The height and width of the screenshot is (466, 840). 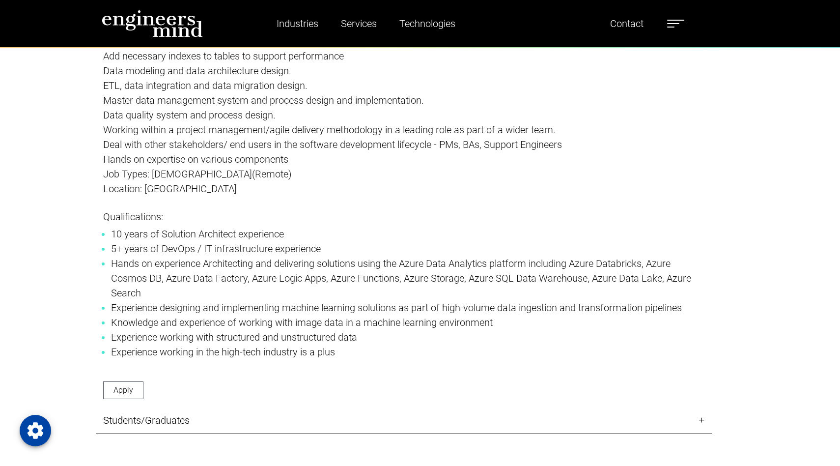 I want to click on li: 5+ years of DevOps / IT infrastructure experience, so click(x=404, y=248).